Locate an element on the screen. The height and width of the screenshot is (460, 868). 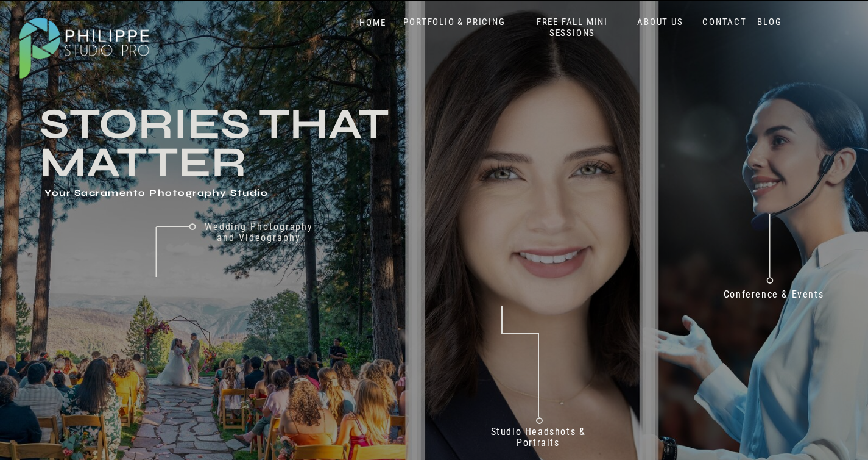
nav: Conference & Events is located at coordinates (774, 297).